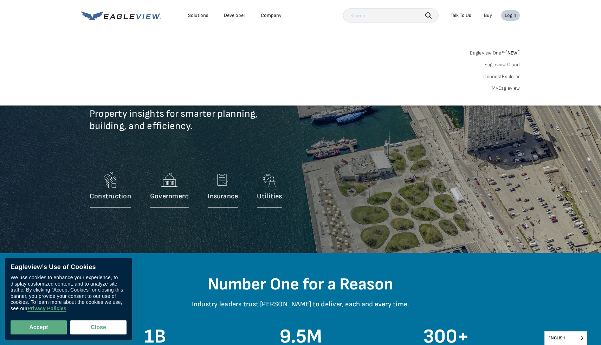  What do you see at coordinates (506, 88) in the screenshot?
I see `a: MyEagleview` at bounding box center [506, 88].